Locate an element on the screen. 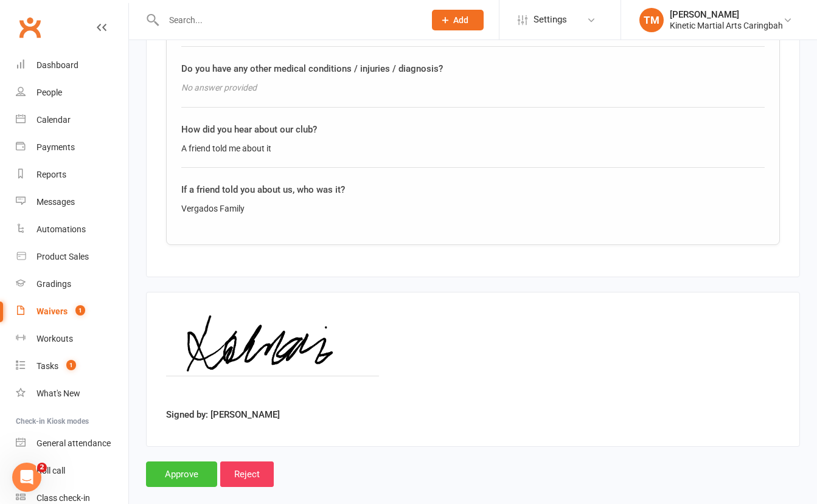 The width and height of the screenshot is (817, 504). div: Vergados Family is located at coordinates (473, 208).